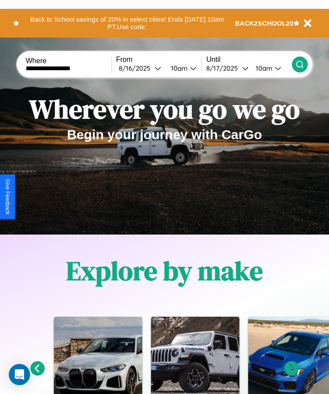  What do you see at coordinates (164, 270) in the screenshot?
I see `h1: Explore by make` at bounding box center [164, 270].